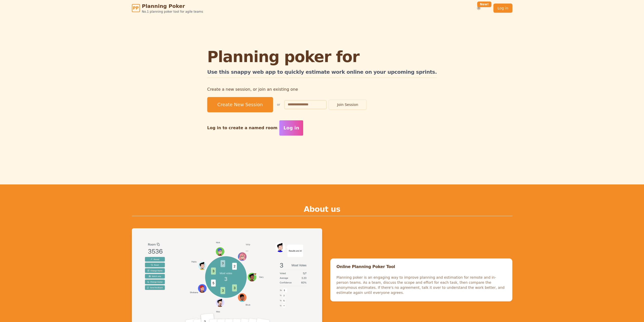 The height and width of the screenshot is (322, 644). I want to click on button: Create New Session, so click(240, 105).